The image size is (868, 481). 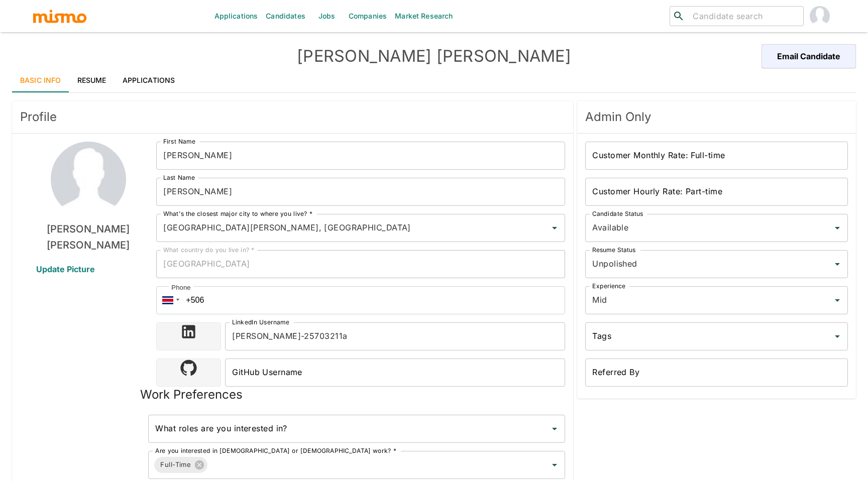 I want to click on div: Costa Rica: + 506, so click(x=169, y=300).